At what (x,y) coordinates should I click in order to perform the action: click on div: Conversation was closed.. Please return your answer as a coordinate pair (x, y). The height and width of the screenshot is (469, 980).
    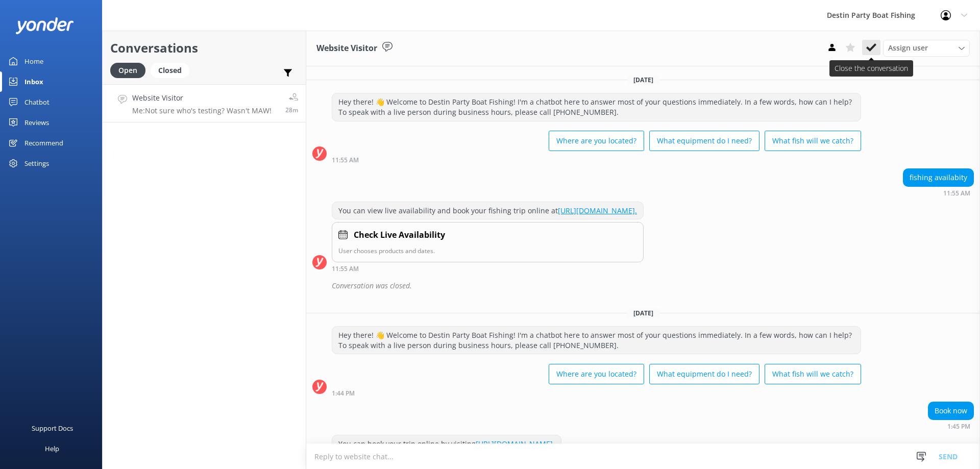
    Looking at the image, I should click on (653, 286).